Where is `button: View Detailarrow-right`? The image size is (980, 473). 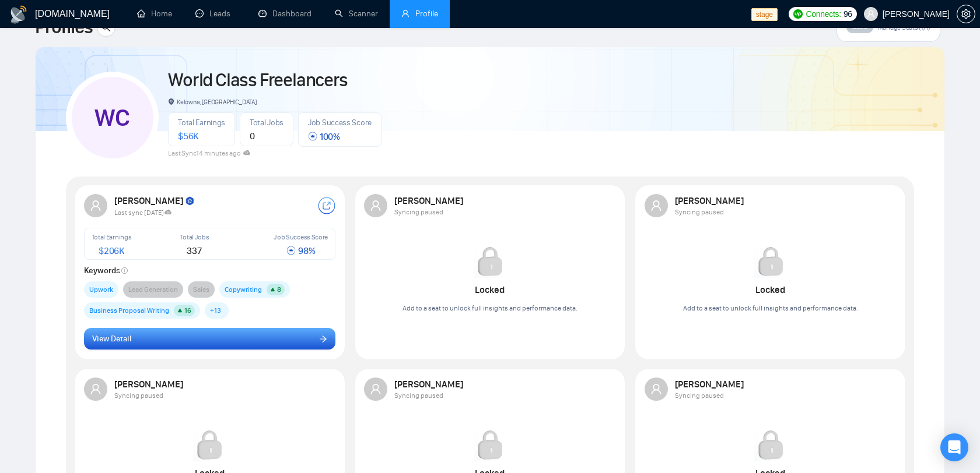
button: View Detailarrow-right is located at coordinates (210, 339).